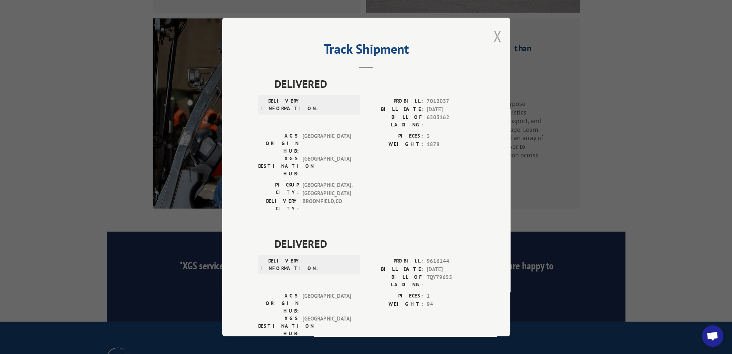 The width and height of the screenshot is (732, 354). I want to click on span: BROOMFIELD , CO, so click(327, 205).